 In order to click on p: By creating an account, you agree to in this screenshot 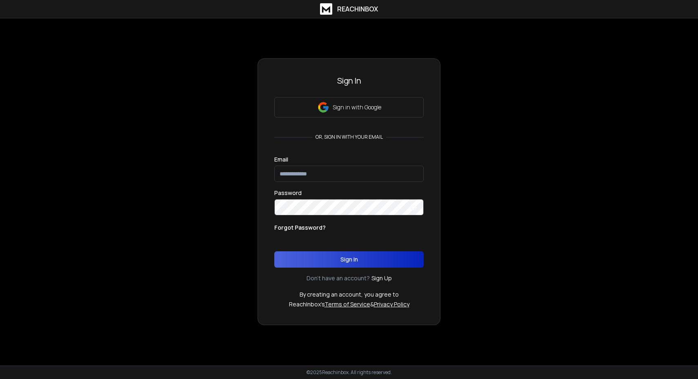, I will do `click(349, 295)`.